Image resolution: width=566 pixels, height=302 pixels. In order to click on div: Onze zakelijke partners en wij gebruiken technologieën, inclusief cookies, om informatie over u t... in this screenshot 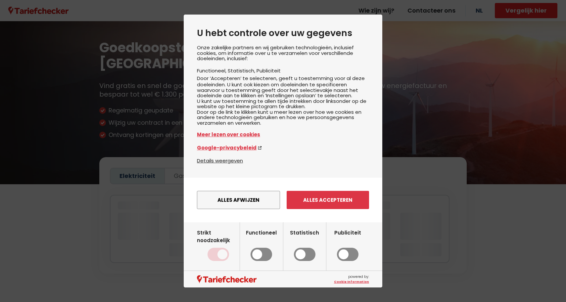, I will do `click(283, 101)`.